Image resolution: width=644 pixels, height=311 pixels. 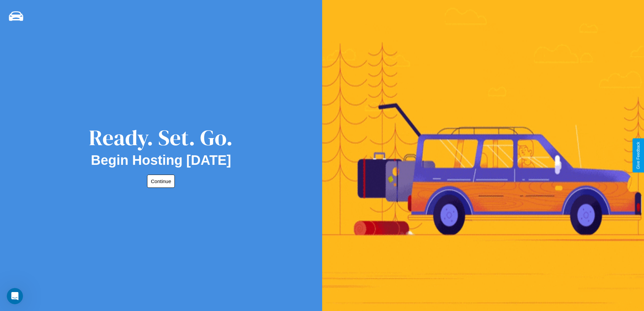 What do you see at coordinates (638, 155) in the screenshot?
I see `div: Give Feedback` at bounding box center [638, 155].